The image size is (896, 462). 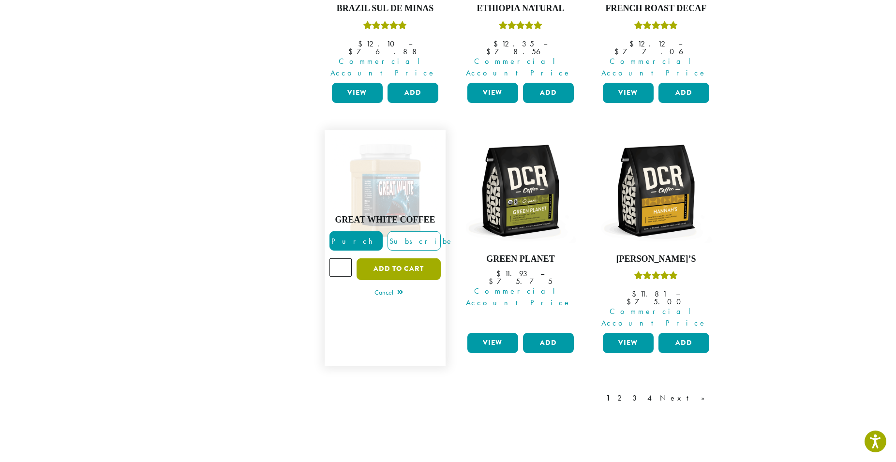 I want to click on h4: Ethiopia Natural, so click(x=521, y=9).